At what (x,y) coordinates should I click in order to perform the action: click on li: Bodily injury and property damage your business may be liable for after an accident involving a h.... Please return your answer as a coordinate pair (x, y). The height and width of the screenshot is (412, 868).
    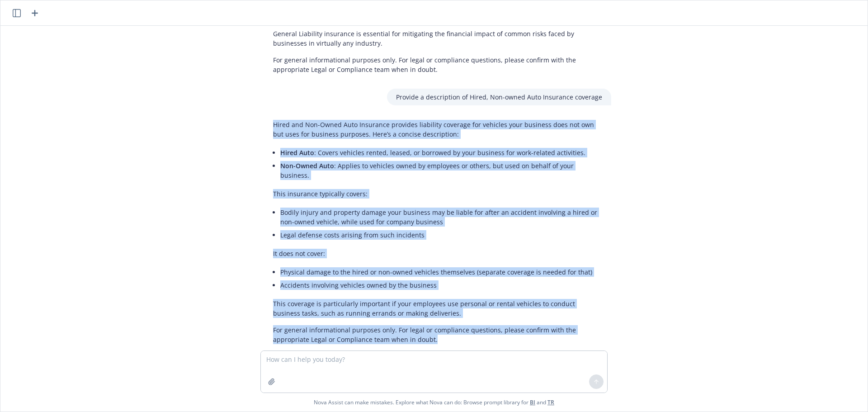
    Looking at the image, I should click on (441, 217).